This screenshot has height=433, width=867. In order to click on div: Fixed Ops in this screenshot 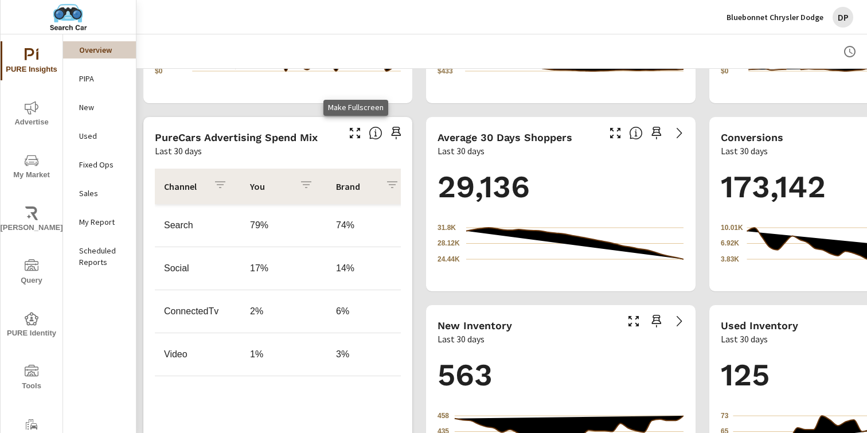, I will do `click(99, 165)`.